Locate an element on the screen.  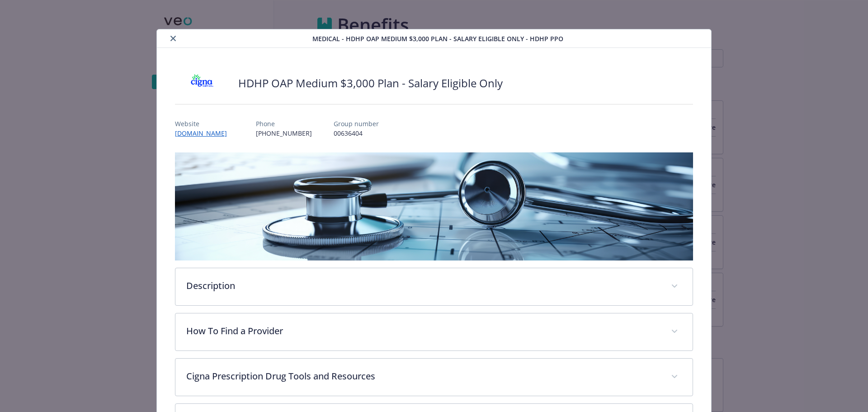
p: Group number is located at coordinates (356, 123).